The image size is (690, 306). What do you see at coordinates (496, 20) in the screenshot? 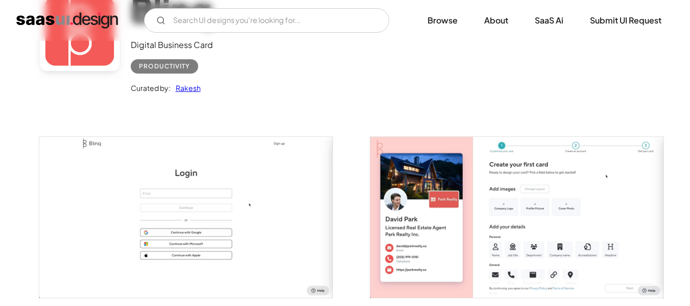
I see `a: About` at bounding box center [496, 20].